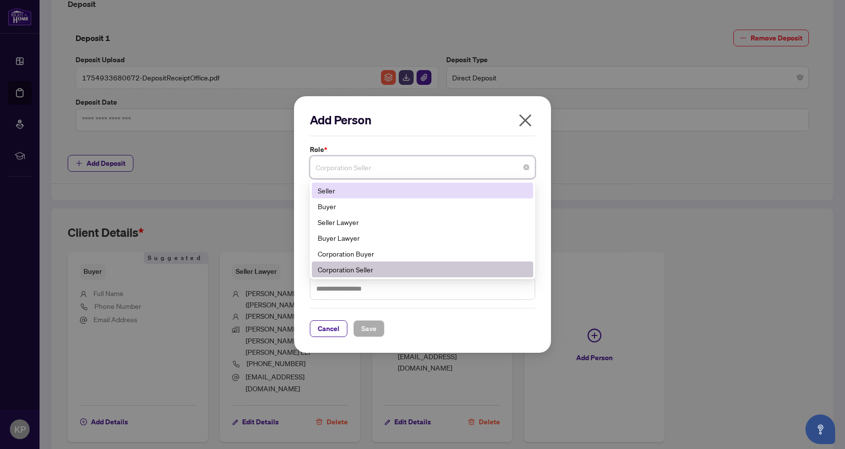 The height and width of the screenshot is (449, 845). Describe the element at coordinates (525, 121) in the screenshot. I see `span: close` at that location.